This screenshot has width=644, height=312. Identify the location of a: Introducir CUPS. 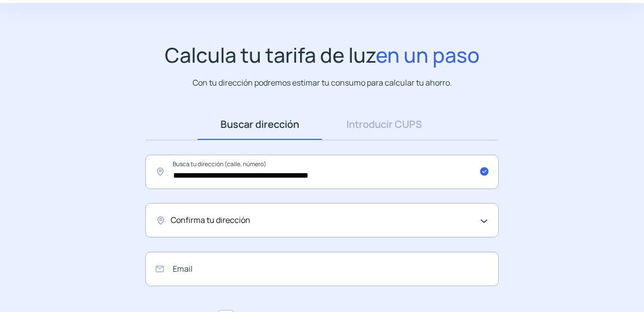
(384, 125).